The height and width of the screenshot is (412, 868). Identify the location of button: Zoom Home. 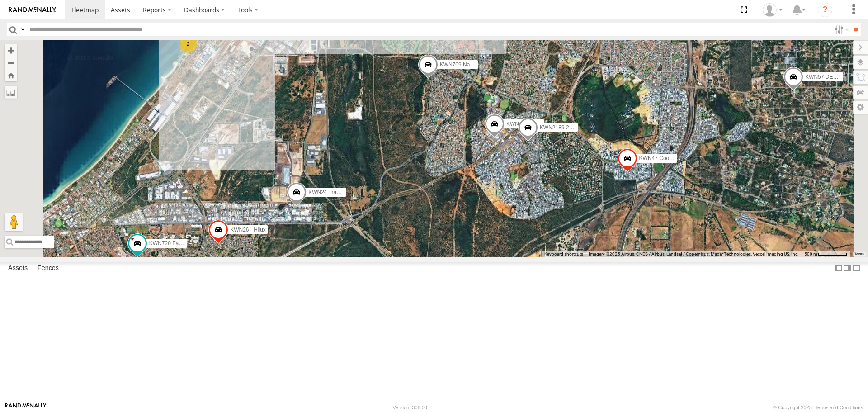
(11, 75).